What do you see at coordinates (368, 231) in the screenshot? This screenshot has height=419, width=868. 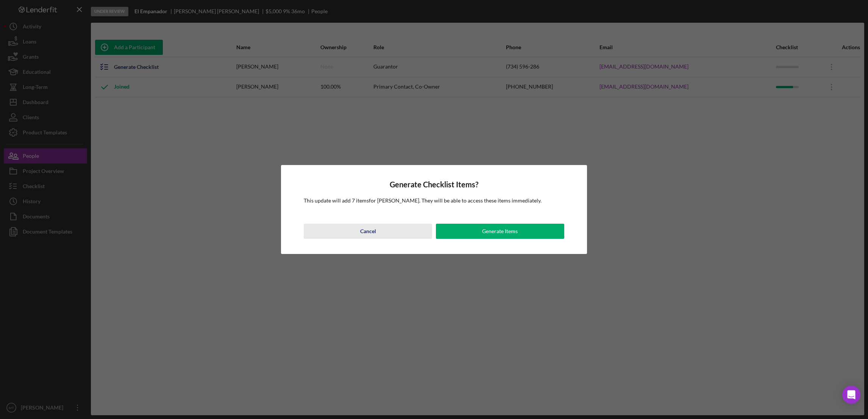 I see `button: Cancel` at bounding box center [368, 231].